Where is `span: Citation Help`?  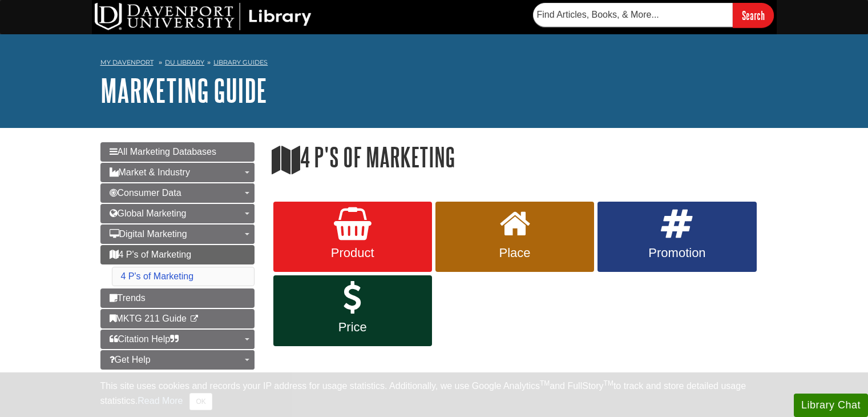
span: Citation Help is located at coordinates (145, 339).